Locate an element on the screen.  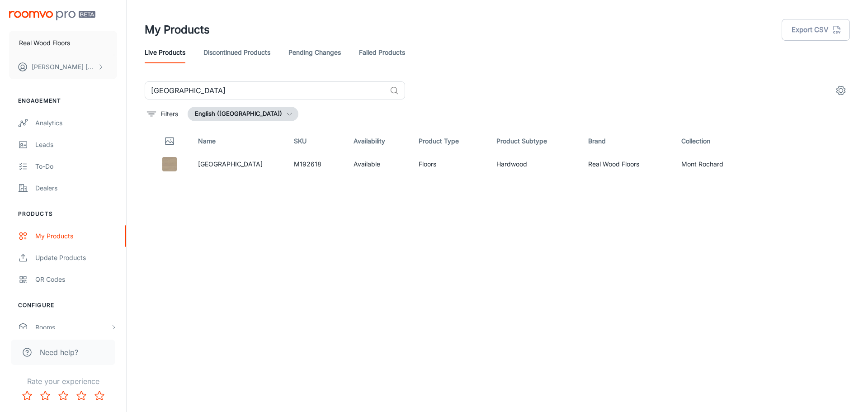
h1: My Products is located at coordinates (177, 30).